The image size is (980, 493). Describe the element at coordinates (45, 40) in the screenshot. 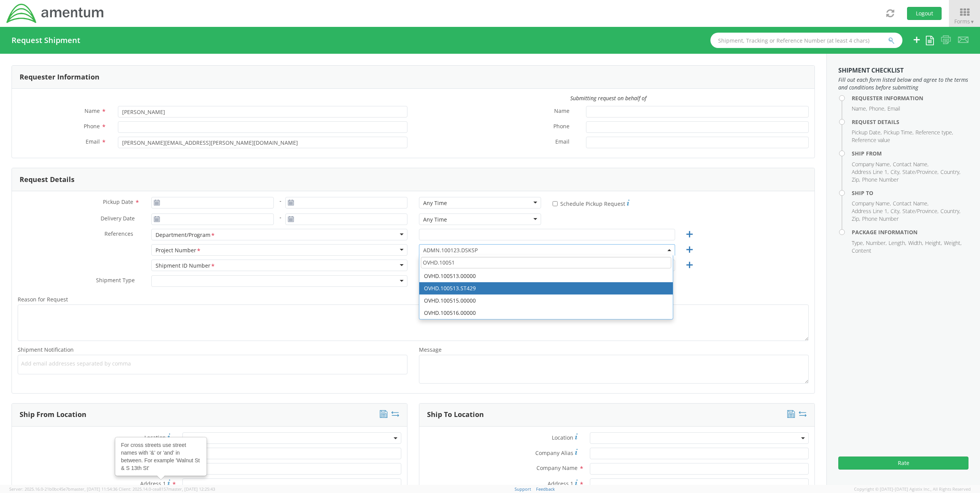

I see `h4: Request Shipment` at that location.